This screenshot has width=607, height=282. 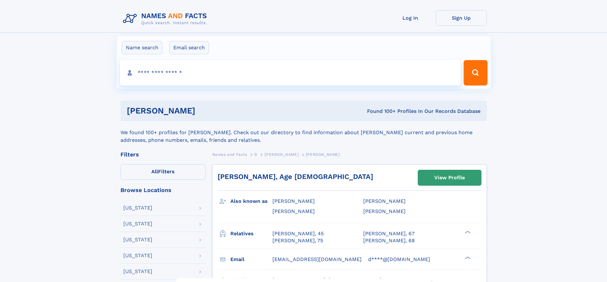 What do you see at coordinates (189, 48) in the screenshot?
I see `label: Email search` at bounding box center [189, 48].